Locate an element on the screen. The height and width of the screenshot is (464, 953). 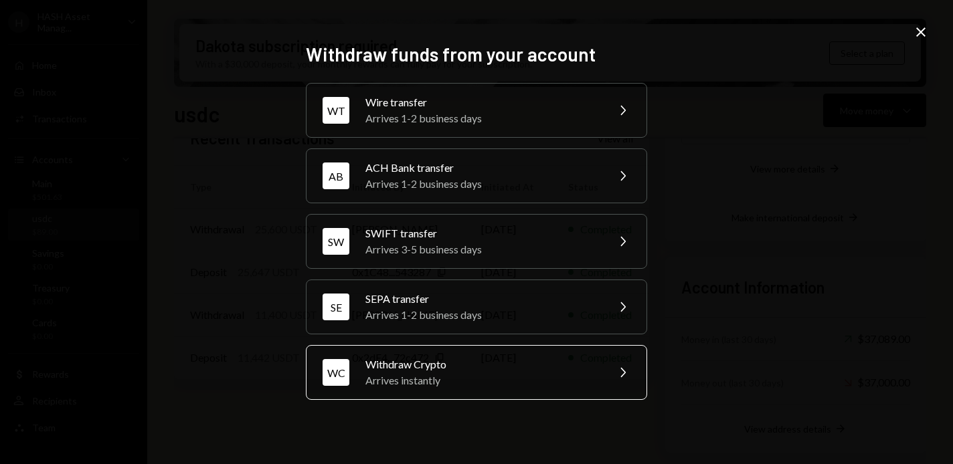
button: WTWire transferArrives 1-2 business days is located at coordinates (476, 110).